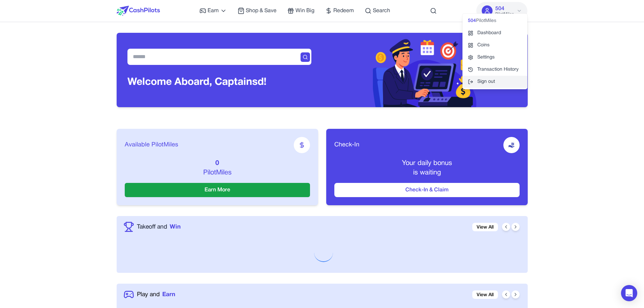 This screenshot has width=644, height=308. I want to click on span: Search, so click(382, 11).